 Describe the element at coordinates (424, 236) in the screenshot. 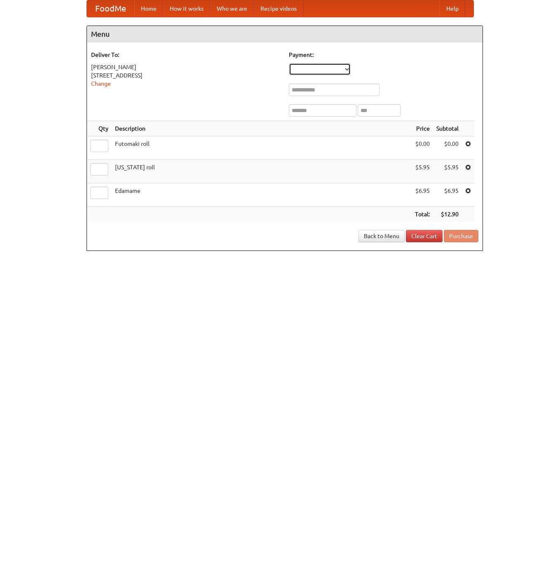

I see `a: Clear Cart` at that location.